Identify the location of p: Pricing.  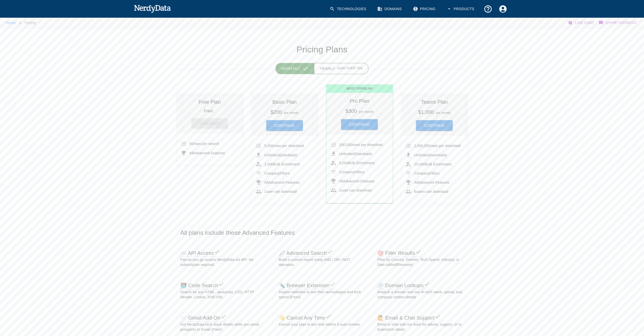
(30, 23).